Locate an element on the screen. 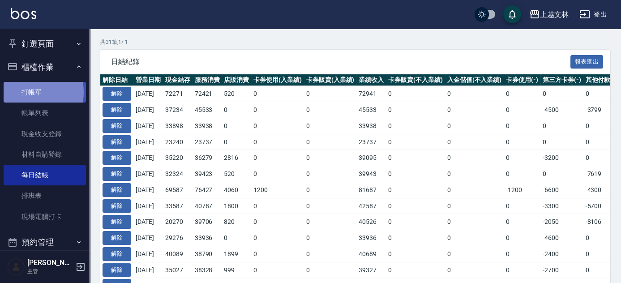 The image size is (621, 283). button: 登出 is located at coordinates (593, 14).